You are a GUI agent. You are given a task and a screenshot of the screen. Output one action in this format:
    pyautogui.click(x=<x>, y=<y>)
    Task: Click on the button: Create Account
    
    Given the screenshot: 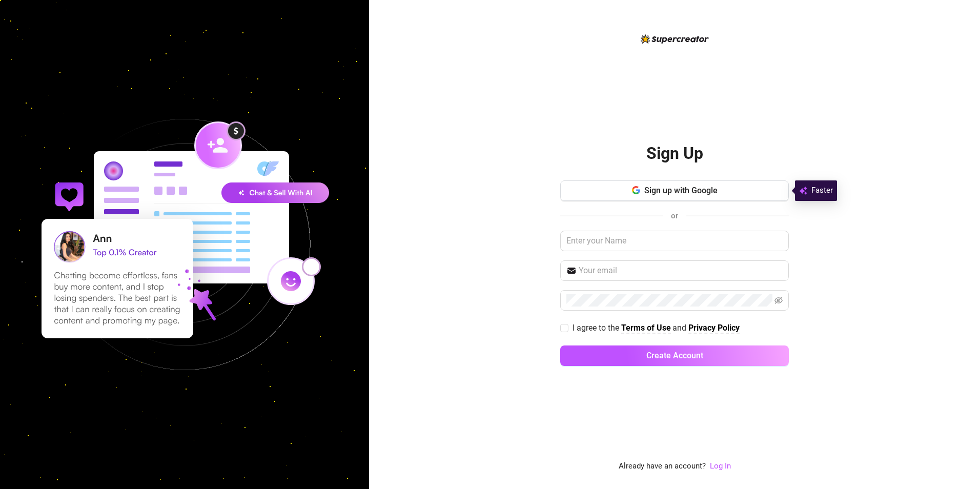 What is the action you would take?
    pyautogui.click(x=674, y=355)
    